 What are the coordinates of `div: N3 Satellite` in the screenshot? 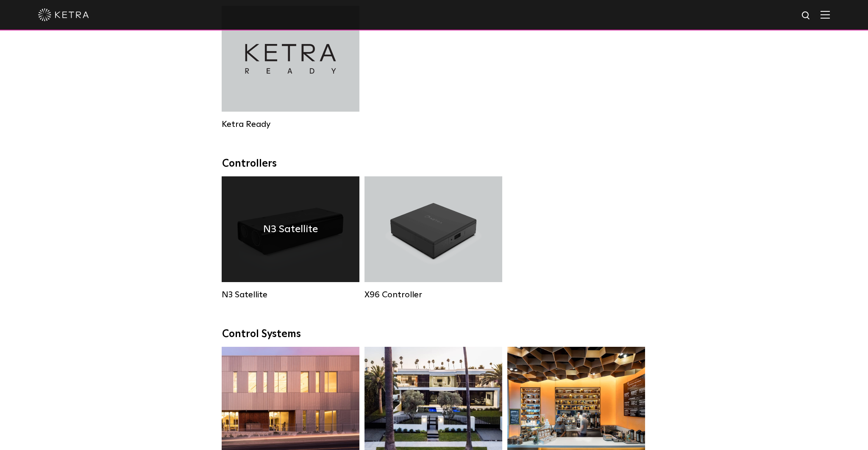 It's located at (291, 295).